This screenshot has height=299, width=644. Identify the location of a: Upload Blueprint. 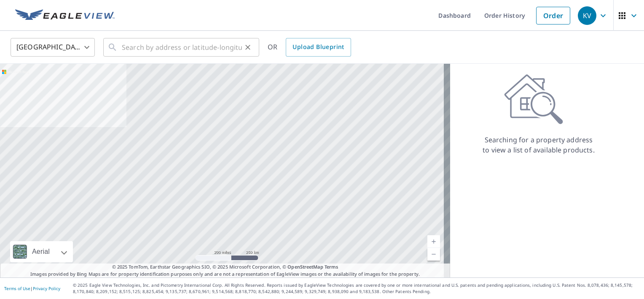
(319, 48).